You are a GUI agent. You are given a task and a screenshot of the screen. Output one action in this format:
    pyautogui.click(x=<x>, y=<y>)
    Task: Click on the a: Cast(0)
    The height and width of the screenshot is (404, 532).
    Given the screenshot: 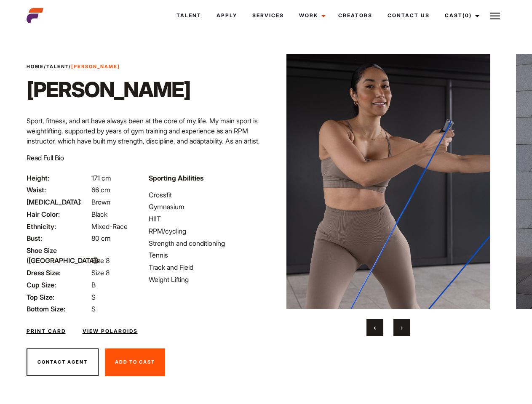 What is the action you would take?
    pyautogui.click(x=460, y=15)
    